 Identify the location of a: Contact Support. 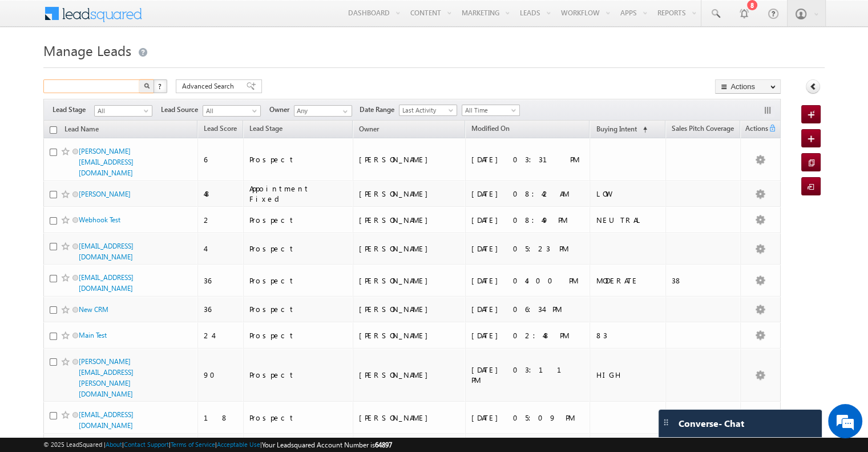
(146, 444).